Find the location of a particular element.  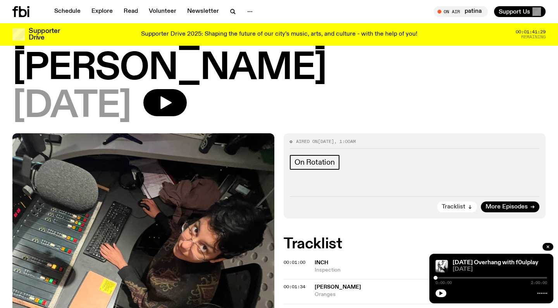

button: Tracklist is located at coordinates (457, 207).